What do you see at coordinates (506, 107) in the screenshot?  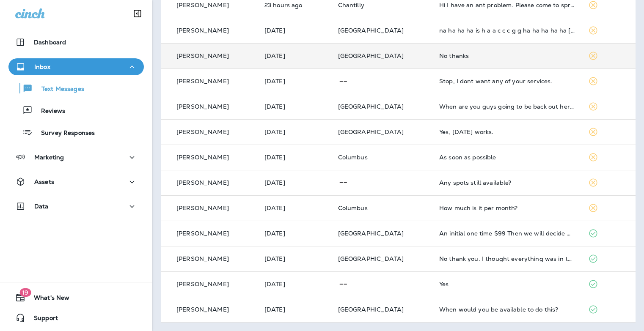 I see `div: When are you guys going to be back out here?` at bounding box center [506, 107].